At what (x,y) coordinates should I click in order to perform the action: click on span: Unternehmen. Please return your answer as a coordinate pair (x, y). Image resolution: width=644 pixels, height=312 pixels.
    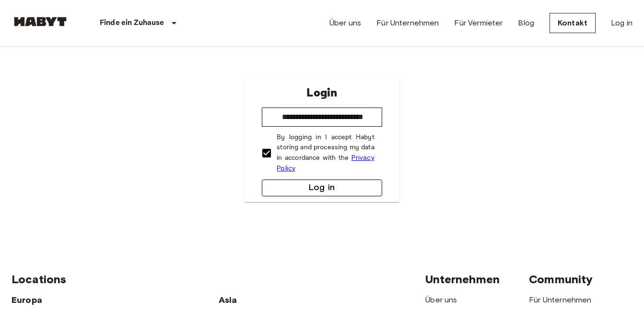
    Looking at the image, I should click on (462, 279).